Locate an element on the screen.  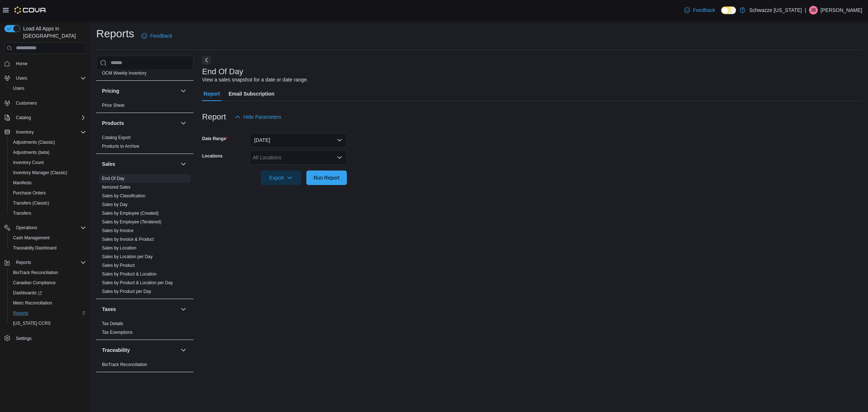
a: Transfers is located at coordinates (22, 213).